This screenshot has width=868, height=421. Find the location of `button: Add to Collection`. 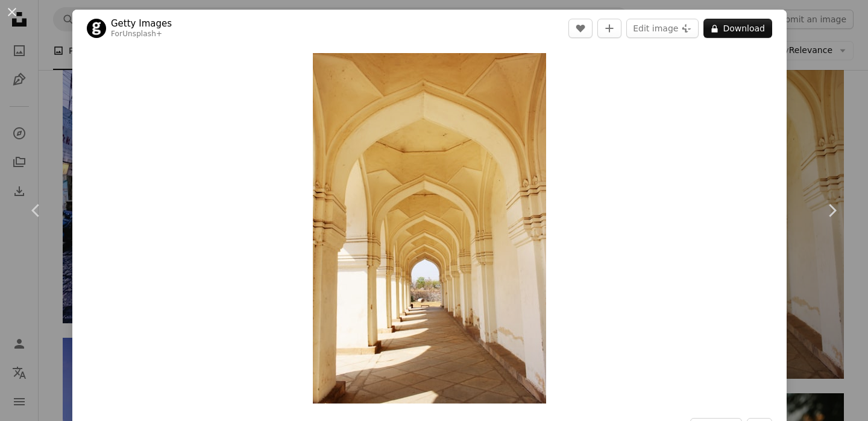

button: Add to Collection is located at coordinates (609, 29).